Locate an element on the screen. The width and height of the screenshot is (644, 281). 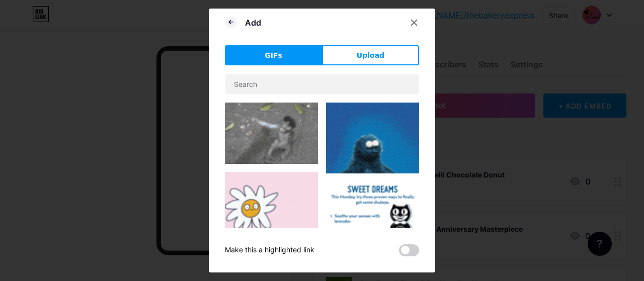
button: GIFs is located at coordinates (273, 55).